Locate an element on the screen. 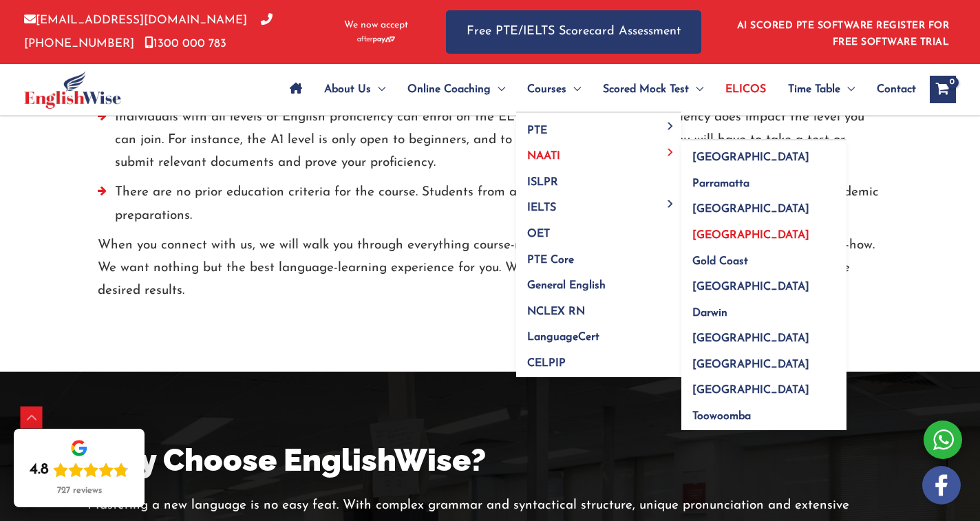  span: ISLPR is located at coordinates (543, 183).